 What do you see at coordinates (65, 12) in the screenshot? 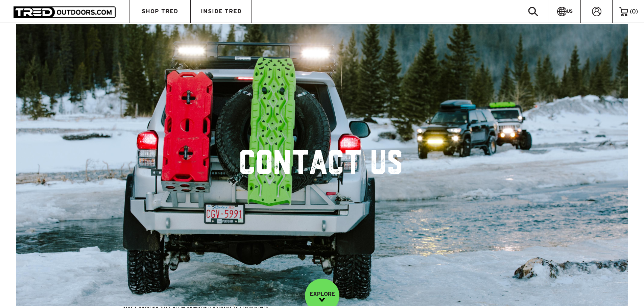
I see `img: TRED Outdoors America` at bounding box center [65, 12].